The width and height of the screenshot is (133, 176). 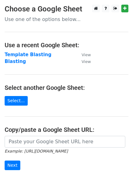 I want to click on h3: Choose a Google Sheet, so click(x=67, y=9).